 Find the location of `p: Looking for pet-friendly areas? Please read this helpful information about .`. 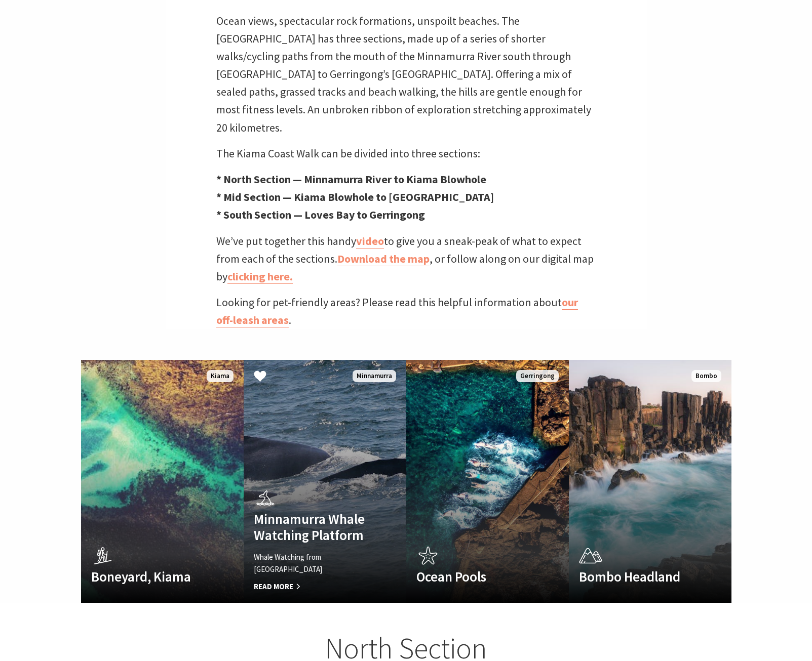

p: Looking for pet-friendly areas? Please read this helpful information about . is located at coordinates (406, 312).